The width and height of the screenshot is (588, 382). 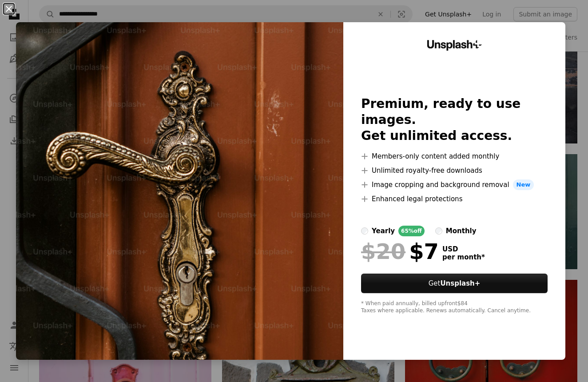 I want to click on div: yearly, so click(x=383, y=231).